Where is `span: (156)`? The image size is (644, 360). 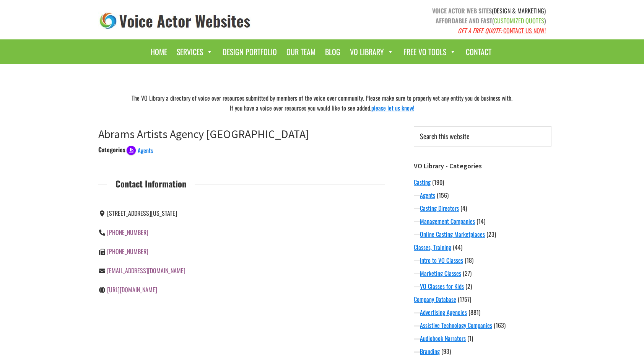
span: (156) is located at coordinates (443, 195).